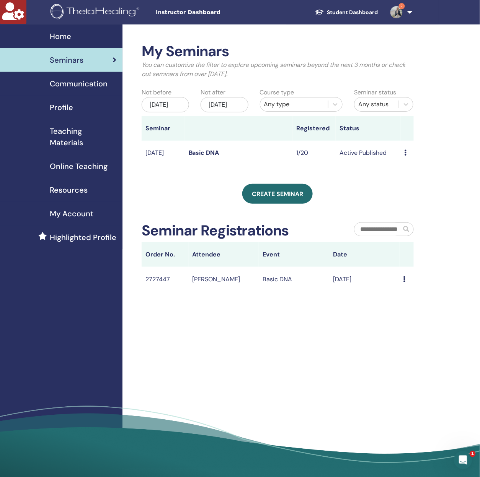 This screenshot has height=477, width=480. I want to click on label: Not before, so click(156, 93).